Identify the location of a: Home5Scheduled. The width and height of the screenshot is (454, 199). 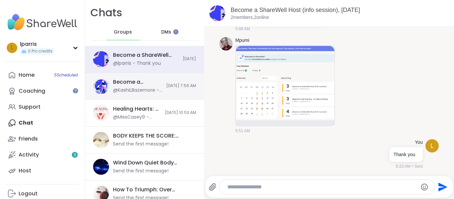
(42, 75).